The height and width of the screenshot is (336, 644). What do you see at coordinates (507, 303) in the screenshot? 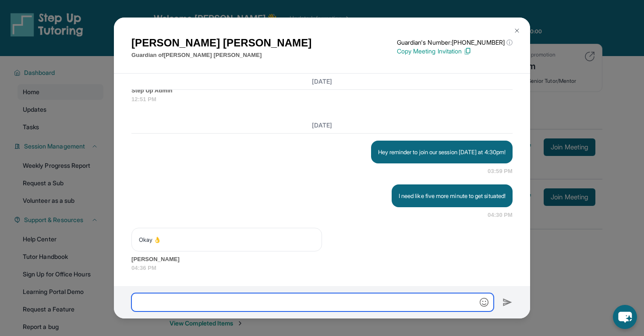
I see `img: Send icon` at bounding box center [507, 303].